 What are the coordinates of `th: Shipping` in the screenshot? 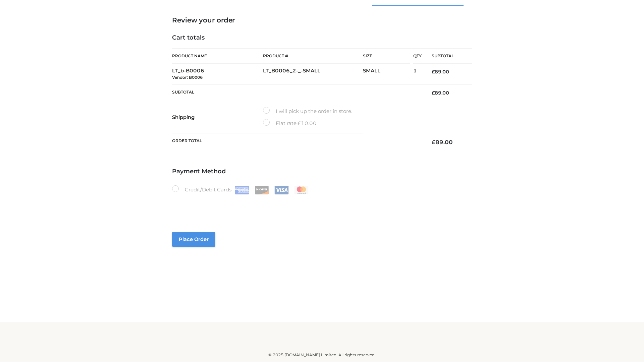 It's located at (217, 117).